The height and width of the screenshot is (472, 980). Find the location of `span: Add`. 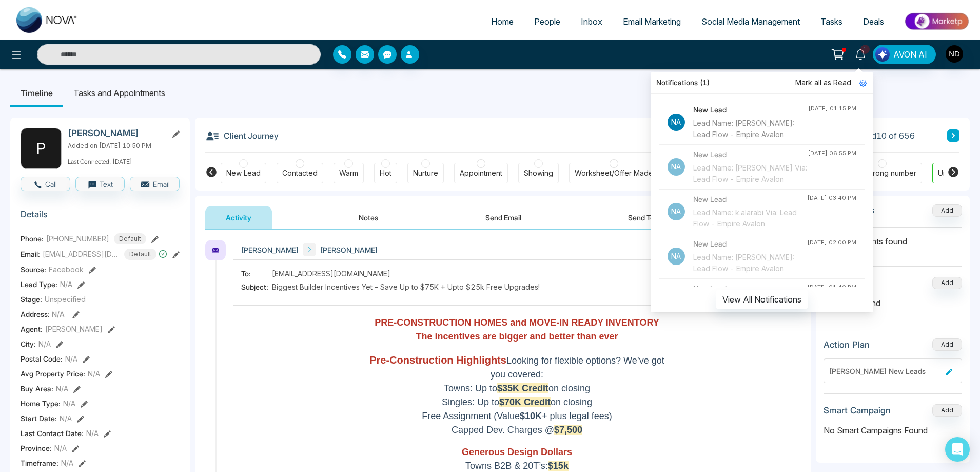

span: Add is located at coordinates (948, 209).